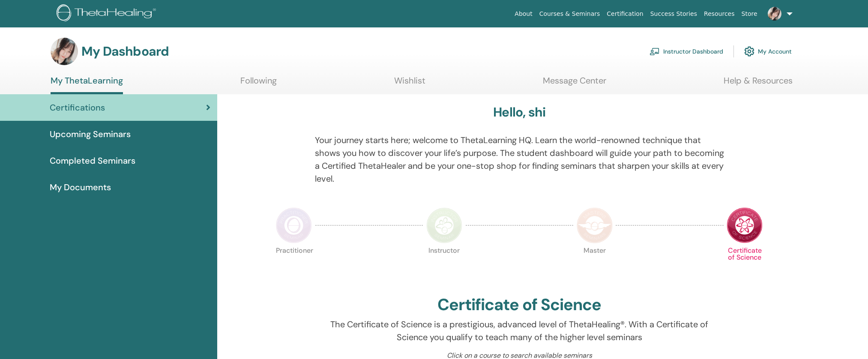  Describe the element at coordinates (719, 14) in the screenshot. I see `a: Resources` at that location.